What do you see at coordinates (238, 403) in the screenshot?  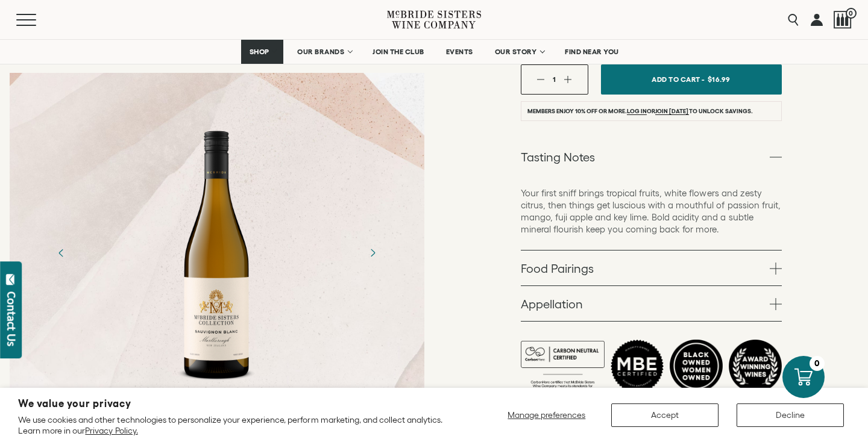 I see `h2: We value your privacy` at bounding box center [238, 403].